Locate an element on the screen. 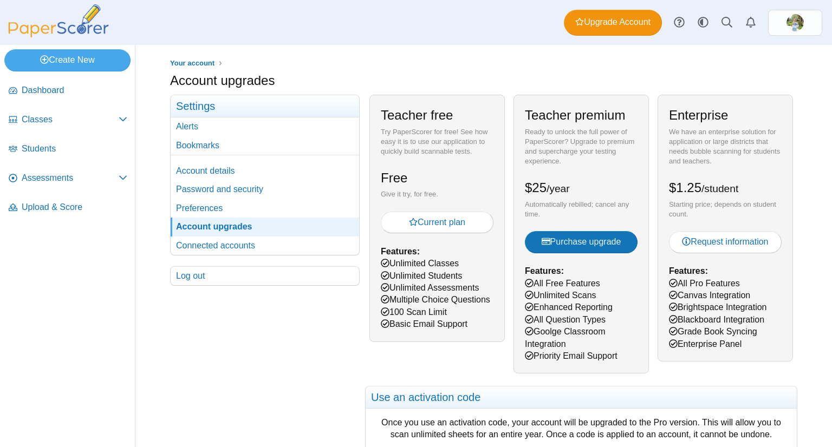 Image resolution: width=832 pixels, height=447 pixels. h2: $1.25 is located at coordinates (703, 188).